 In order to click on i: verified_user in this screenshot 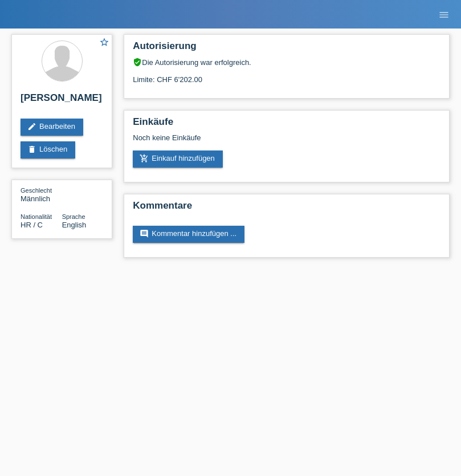, I will do `click(137, 62)`.